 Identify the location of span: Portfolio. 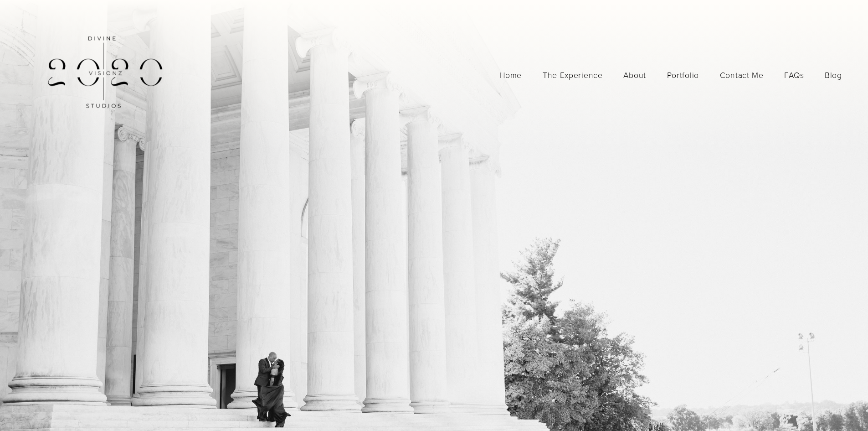
(683, 75).